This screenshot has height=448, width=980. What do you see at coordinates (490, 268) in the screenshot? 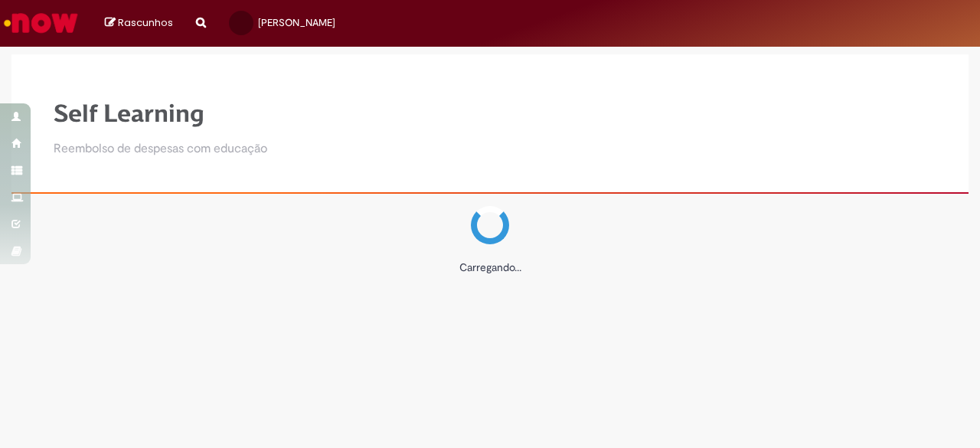
I see `center: Carregando...` at bounding box center [490, 268].